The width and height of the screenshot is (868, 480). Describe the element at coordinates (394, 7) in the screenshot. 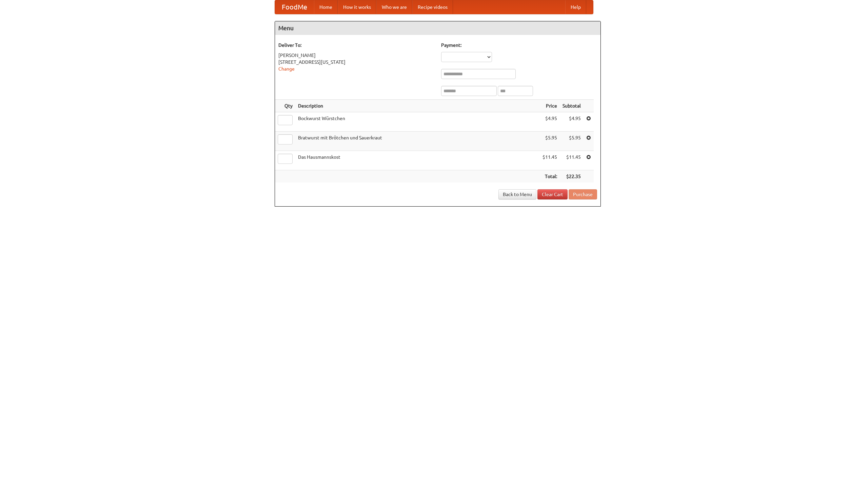

I see `a: Who we are` at that location.